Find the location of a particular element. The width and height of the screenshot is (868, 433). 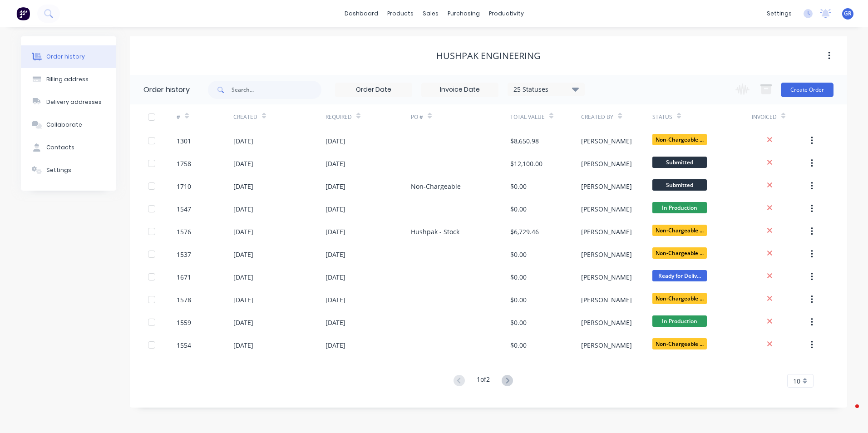

span: Ready for Deliv... is located at coordinates (680, 276).